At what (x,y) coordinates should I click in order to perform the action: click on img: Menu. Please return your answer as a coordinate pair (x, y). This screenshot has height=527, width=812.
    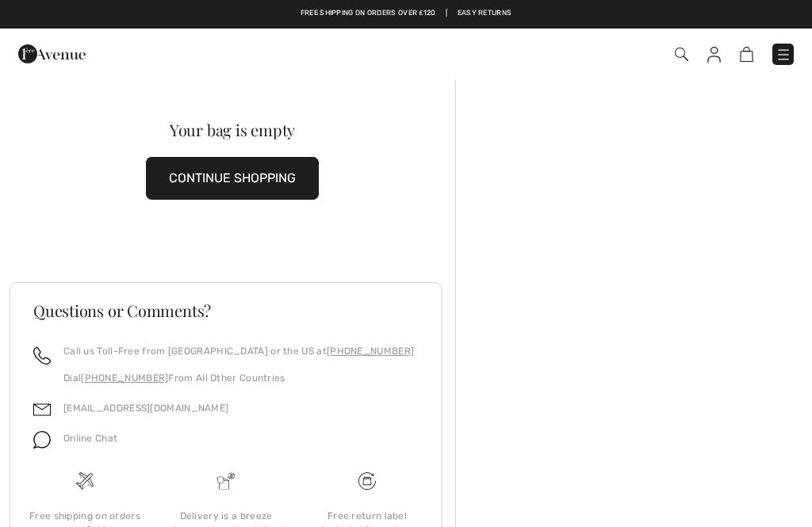
    Looking at the image, I should click on (783, 55).